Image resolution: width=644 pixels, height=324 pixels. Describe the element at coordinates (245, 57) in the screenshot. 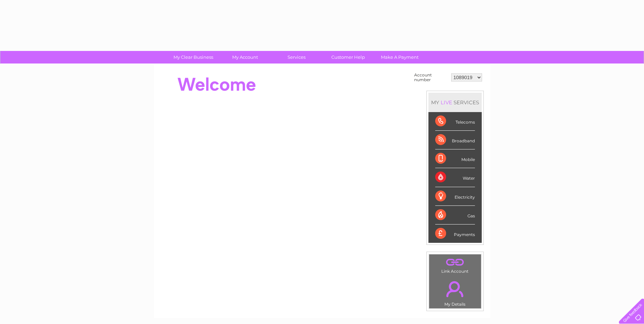

I see `a: My Account` at that location.